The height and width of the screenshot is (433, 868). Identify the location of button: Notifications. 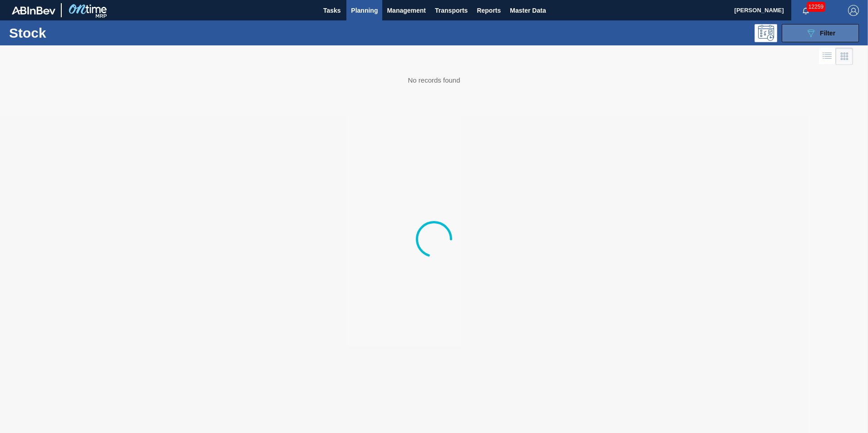
(806, 10).